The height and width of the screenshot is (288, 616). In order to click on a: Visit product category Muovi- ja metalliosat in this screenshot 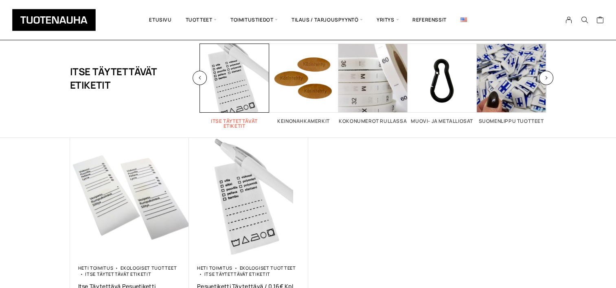, I will do `click(442, 84)`.